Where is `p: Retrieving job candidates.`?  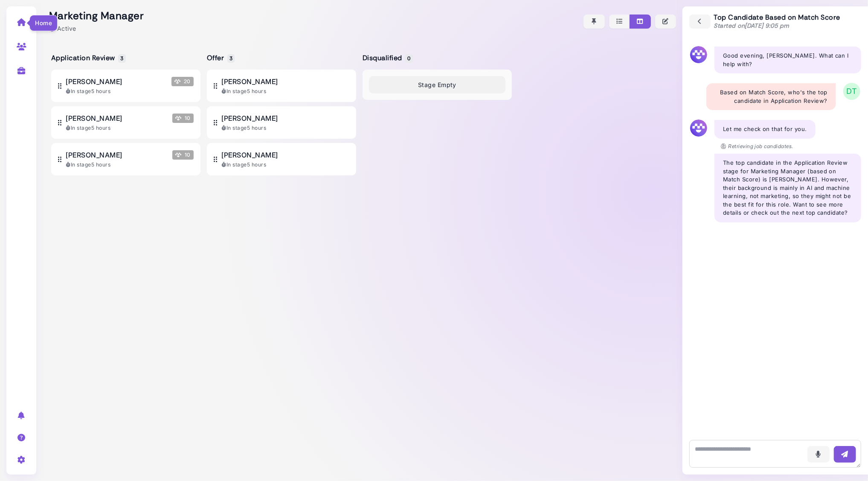
p: Retrieving job candidates. is located at coordinates (757, 146).